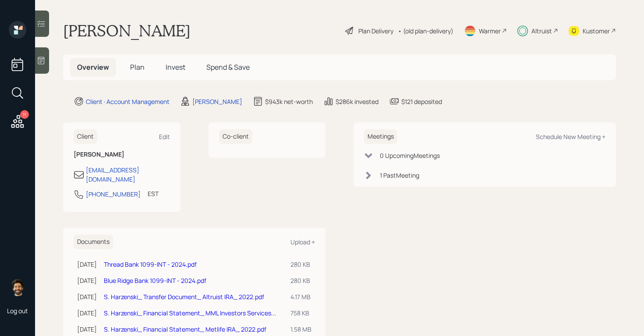 This screenshot has width=644, height=336. What do you see at coordinates (153, 193) in the screenshot?
I see `div: EST` at bounding box center [153, 193].